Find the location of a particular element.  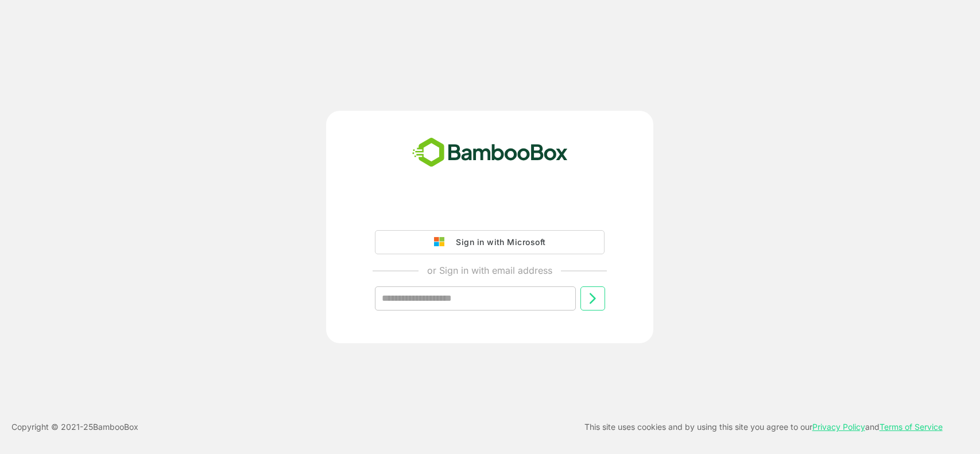

p: This site uses cookies and by using this site you agree to our and is located at coordinates (763, 427).